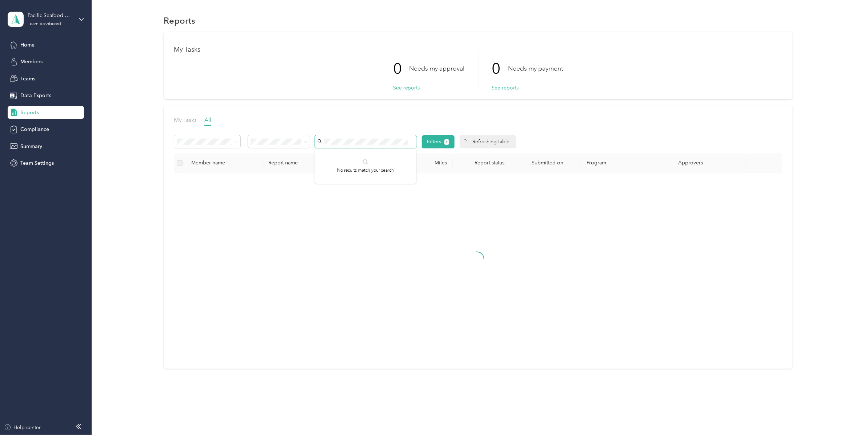 This screenshot has width=868, height=435. Describe the element at coordinates (30, 112) in the screenshot. I see `span: Reports` at that location.